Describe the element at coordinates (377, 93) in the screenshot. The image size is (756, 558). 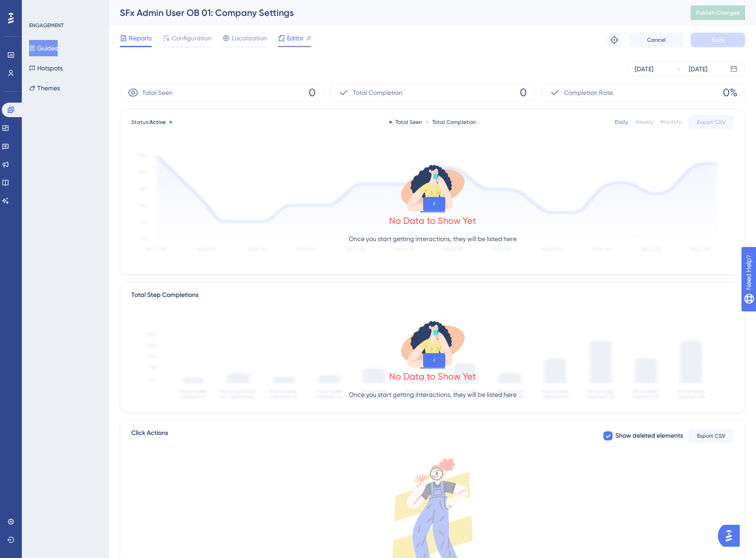
I see `span: Total Completion` at that location.